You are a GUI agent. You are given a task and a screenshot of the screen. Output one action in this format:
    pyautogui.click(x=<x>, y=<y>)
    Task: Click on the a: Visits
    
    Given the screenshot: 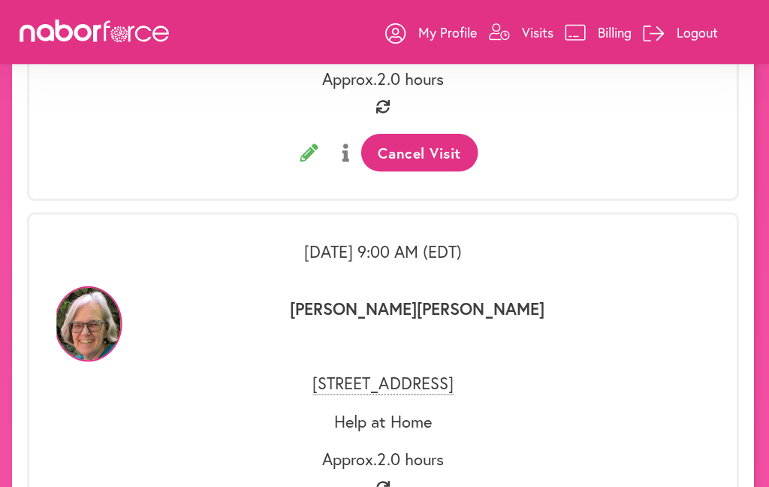 What is the action you would take?
    pyautogui.click(x=522, y=32)
    